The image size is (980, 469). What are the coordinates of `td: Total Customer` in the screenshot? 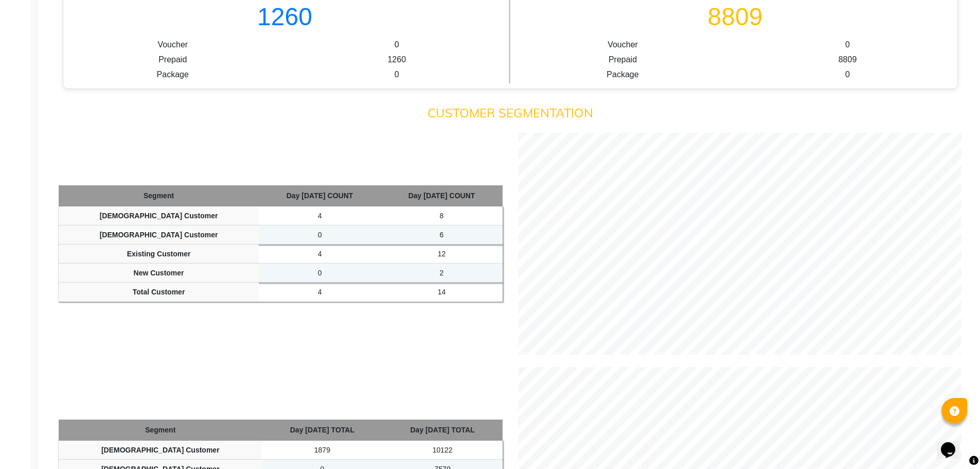 It's located at (159, 292).